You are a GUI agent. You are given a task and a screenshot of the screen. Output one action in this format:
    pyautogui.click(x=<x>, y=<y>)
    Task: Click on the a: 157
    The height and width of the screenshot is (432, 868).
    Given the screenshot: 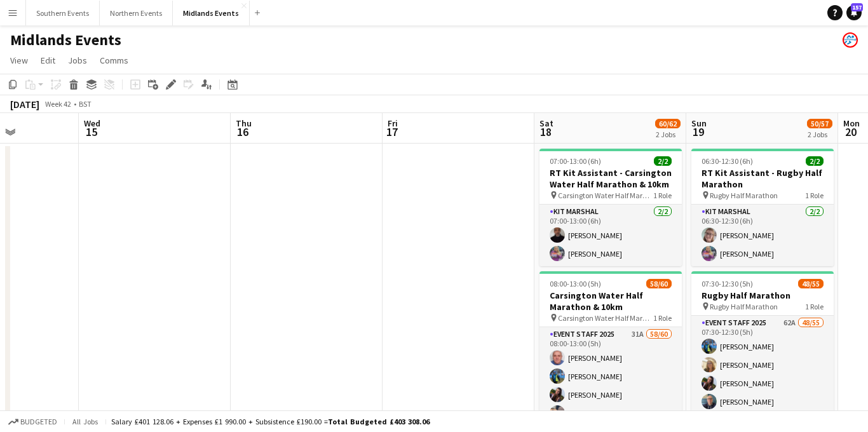 What is the action you would take?
    pyautogui.click(x=854, y=13)
    